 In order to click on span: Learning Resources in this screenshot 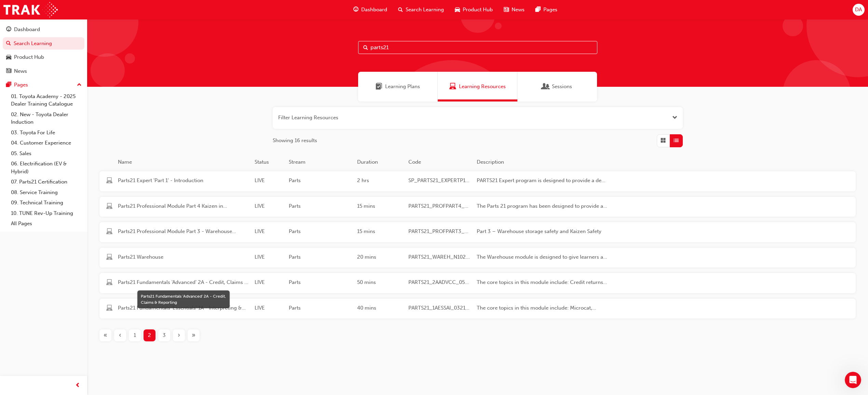, I will do `click(453, 86)`.